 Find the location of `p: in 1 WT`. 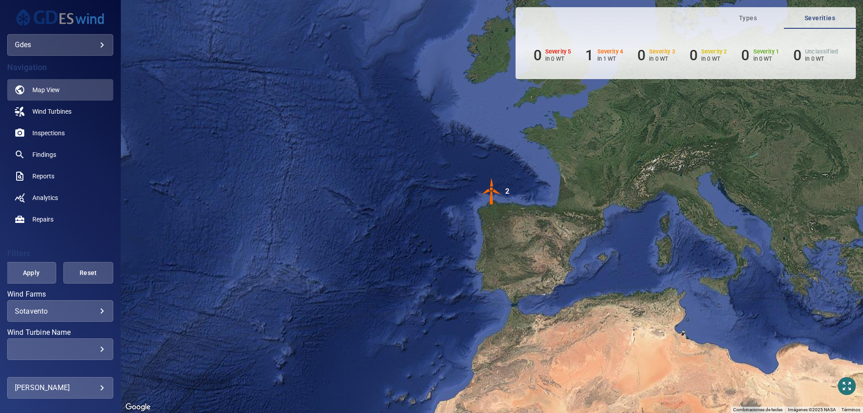

p: in 1 WT is located at coordinates (610, 58).